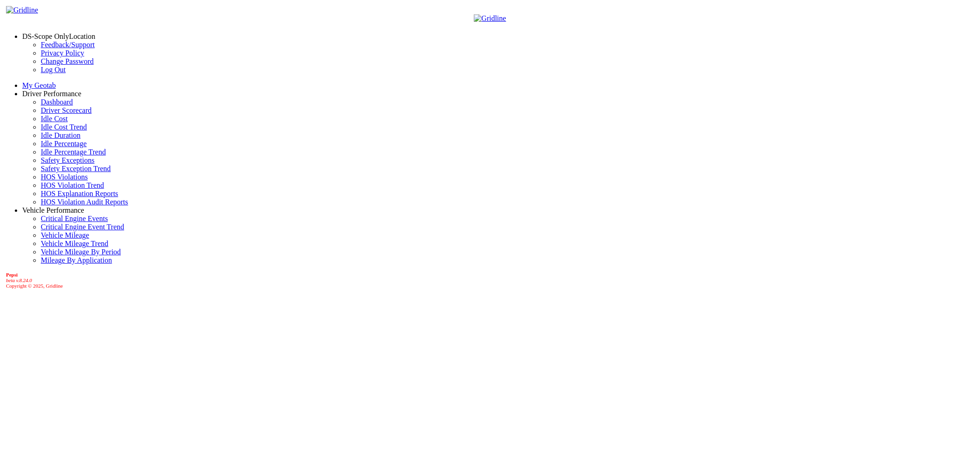 The height and width of the screenshot is (468, 980). Describe the element at coordinates (72, 185) in the screenshot. I see `a: HOS Violation Trend` at that location.